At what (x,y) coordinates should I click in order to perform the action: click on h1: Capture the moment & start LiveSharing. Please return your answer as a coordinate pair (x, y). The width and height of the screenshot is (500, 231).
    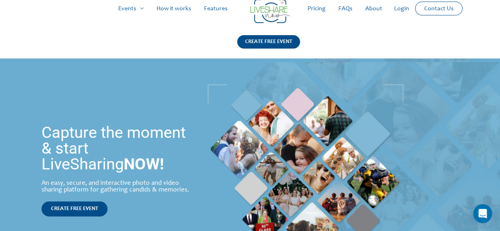
    Looking at the image, I should click on (120, 149).